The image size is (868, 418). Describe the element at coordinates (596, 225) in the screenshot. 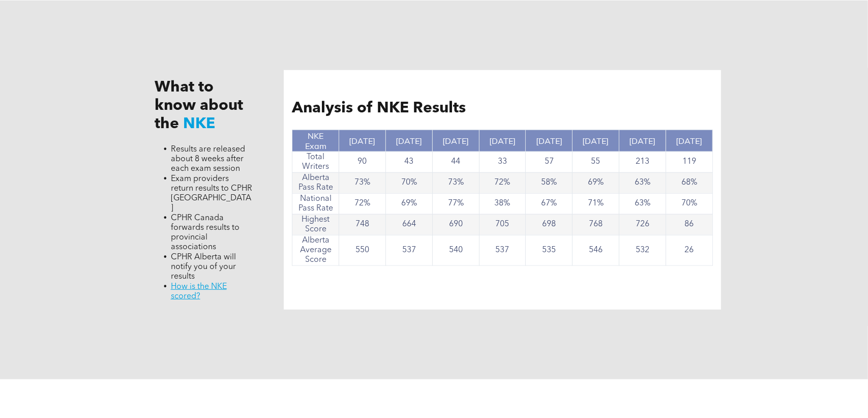

I see `td: 768` at that location.